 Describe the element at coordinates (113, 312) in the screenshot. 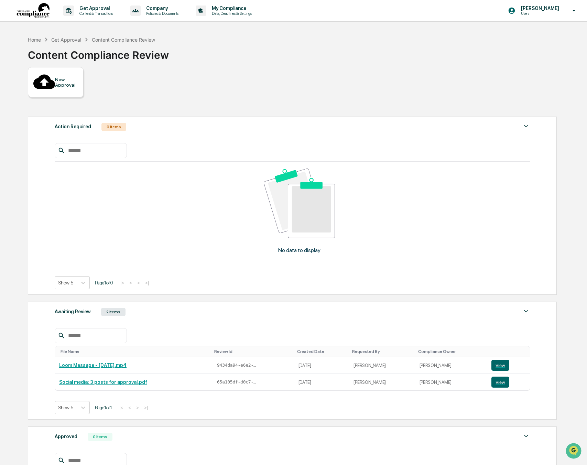

I see `div: 2 Items` at that location.